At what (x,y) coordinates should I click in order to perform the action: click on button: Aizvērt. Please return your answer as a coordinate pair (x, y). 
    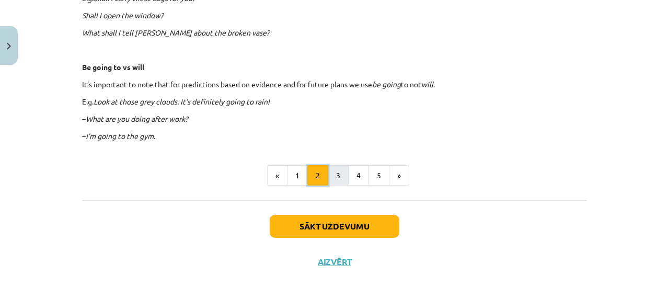
    Looking at the image, I should click on (335, 262).